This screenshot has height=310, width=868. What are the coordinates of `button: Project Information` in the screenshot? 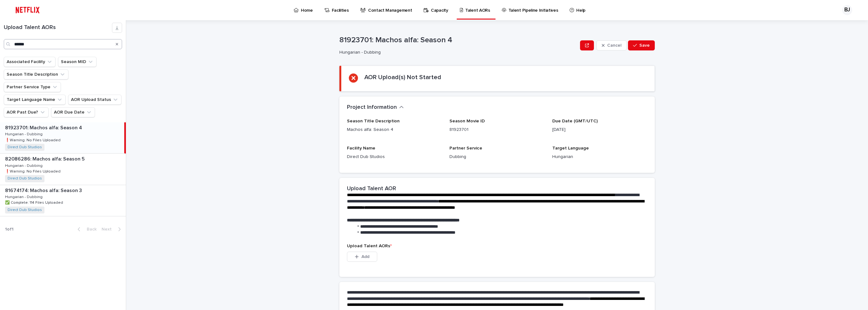 It's located at (376, 107).